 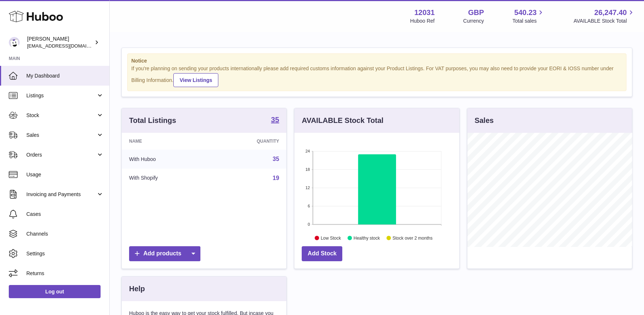 What do you see at coordinates (525, 12) in the screenshot?
I see `span: 540.23` at bounding box center [525, 12].